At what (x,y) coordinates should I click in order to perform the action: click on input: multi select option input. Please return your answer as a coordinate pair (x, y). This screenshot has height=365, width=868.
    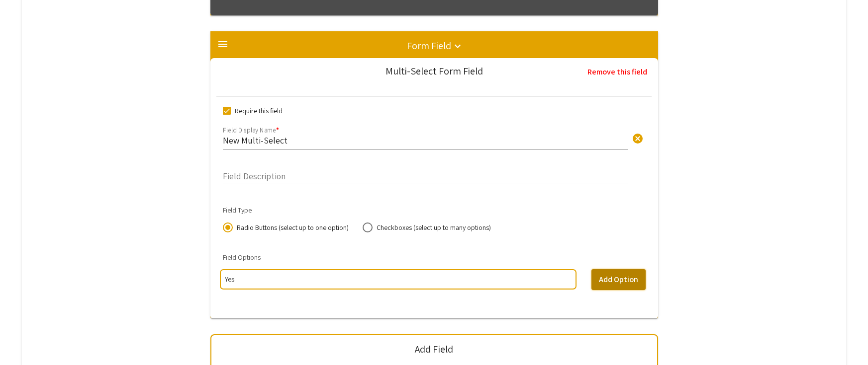
    Looking at the image, I should click on (398, 279).